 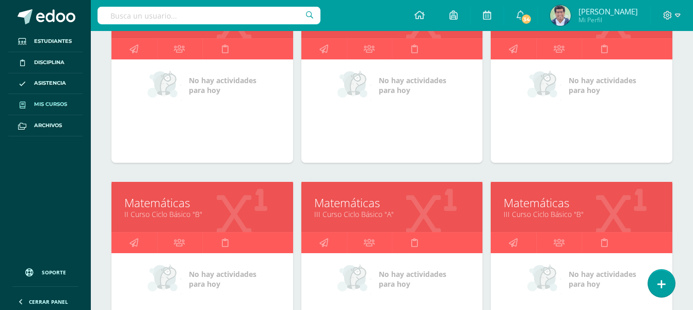 What do you see at coordinates (209, 15) in the screenshot?
I see `input: Busca un usuario...` at bounding box center [209, 15].